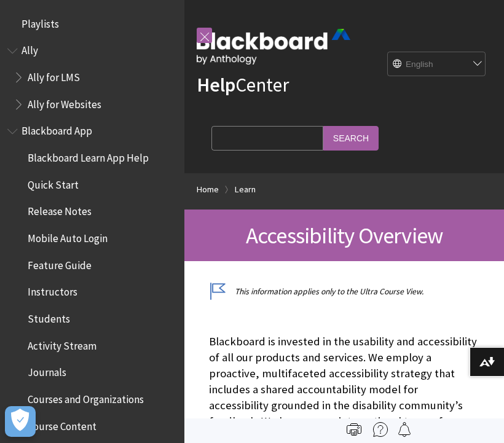 The height and width of the screenshot is (443, 504). What do you see at coordinates (351, 138) in the screenshot?
I see `input: Search` at bounding box center [351, 138].